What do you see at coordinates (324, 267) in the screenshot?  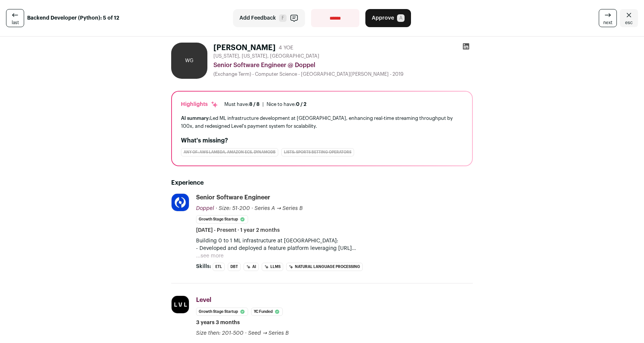 I see `li: Natural Language Processing` at bounding box center [324, 267].